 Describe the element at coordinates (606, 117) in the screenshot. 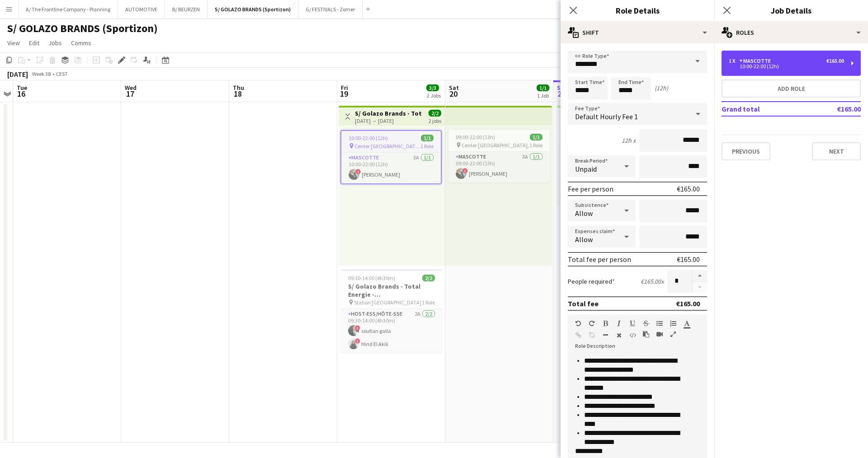

I see `span: Default Hourly Fee 1` at that location.